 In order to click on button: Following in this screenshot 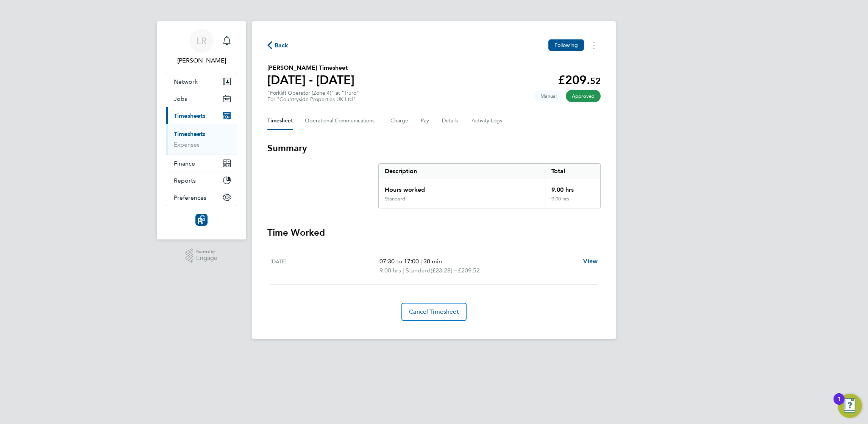, I will do `click(566, 45)`.